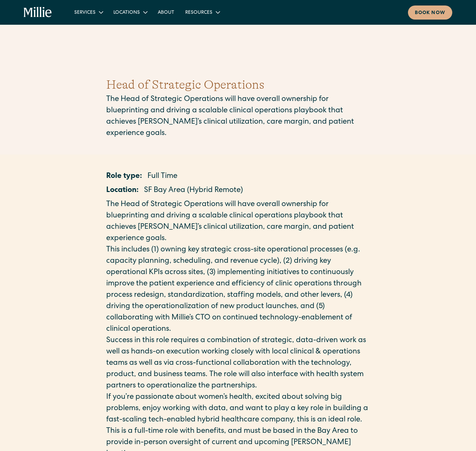  Describe the element at coordinates (430, 13) in the screenshot. I see `div: Book now` at that location.